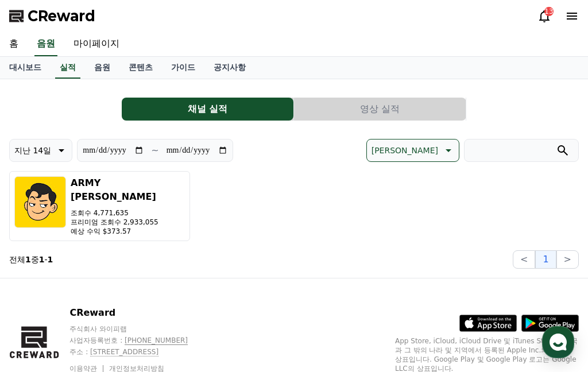 Image resolution: width=588 pixels, height=372 pixels. I want to click on p: 전체 중 -, so click(31, 259).